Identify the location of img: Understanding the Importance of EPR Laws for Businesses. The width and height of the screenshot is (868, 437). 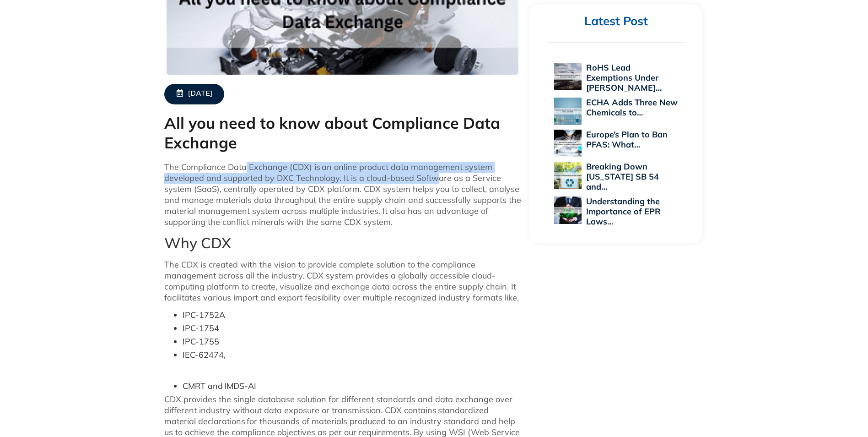
(568, 210).